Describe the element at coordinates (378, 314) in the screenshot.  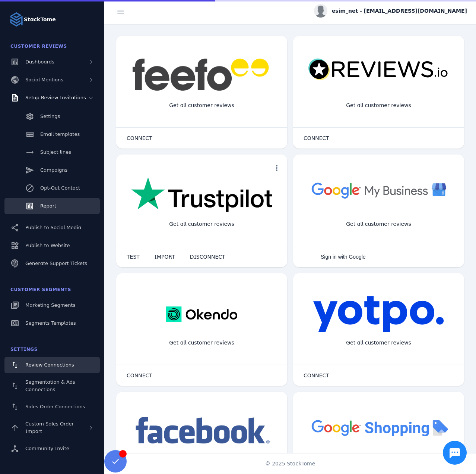
I see `img: yotpo.png` at that location.